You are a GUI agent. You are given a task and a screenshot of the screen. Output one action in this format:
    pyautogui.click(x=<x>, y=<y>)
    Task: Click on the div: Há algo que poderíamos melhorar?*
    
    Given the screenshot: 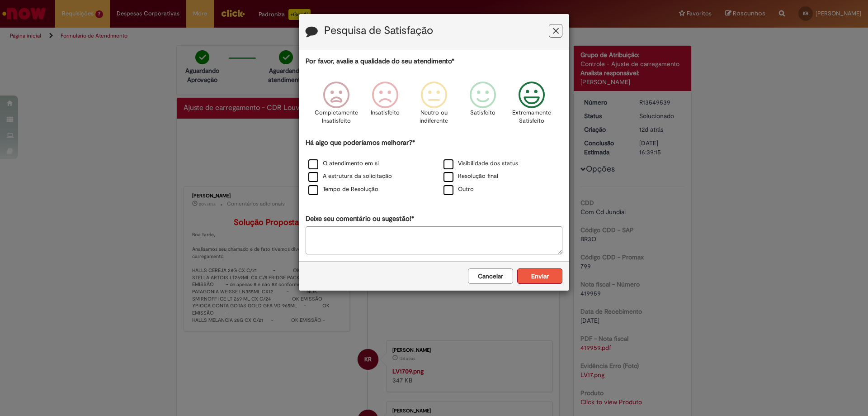 What is the action you would take?
    pyautogui.click(x=434, y=167)
    